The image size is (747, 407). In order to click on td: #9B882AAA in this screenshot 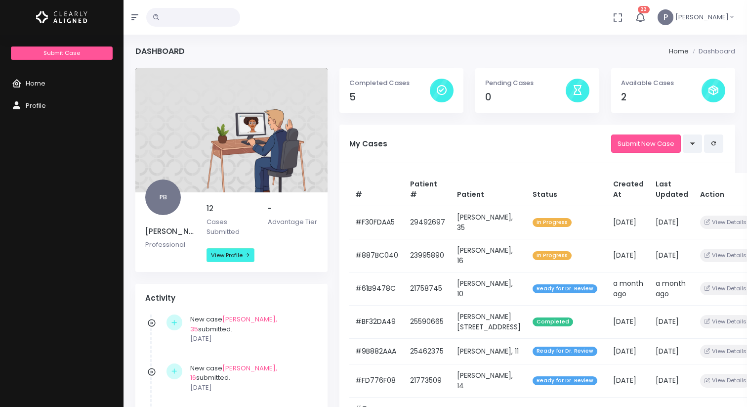, I will do `click(376, 351)`.